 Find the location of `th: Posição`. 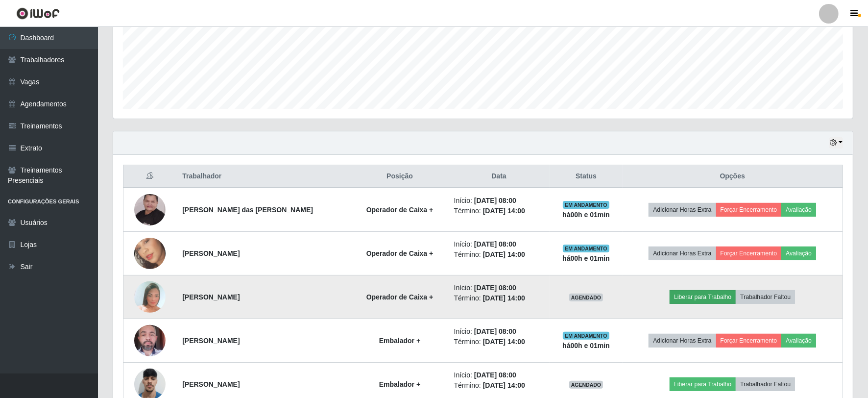

th: Posição is located at coordinates (400, 176).